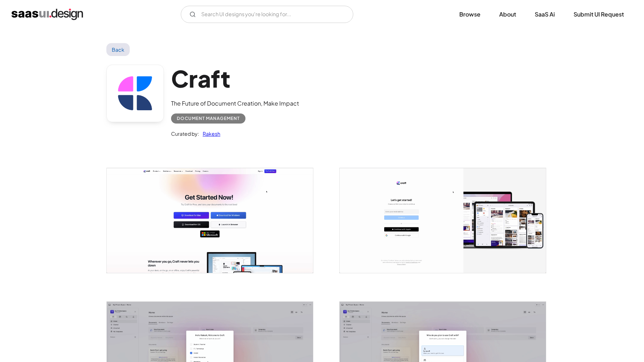 This screenshot has height=362, width=644. What do you see at coordinates (47, 14) in the screenshot?
I see `a: home` at bounding box center [47, 14].